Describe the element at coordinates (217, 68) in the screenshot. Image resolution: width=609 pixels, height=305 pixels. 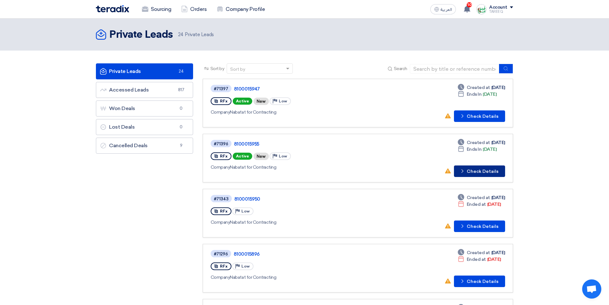
I see `span: Sort by` at that location.